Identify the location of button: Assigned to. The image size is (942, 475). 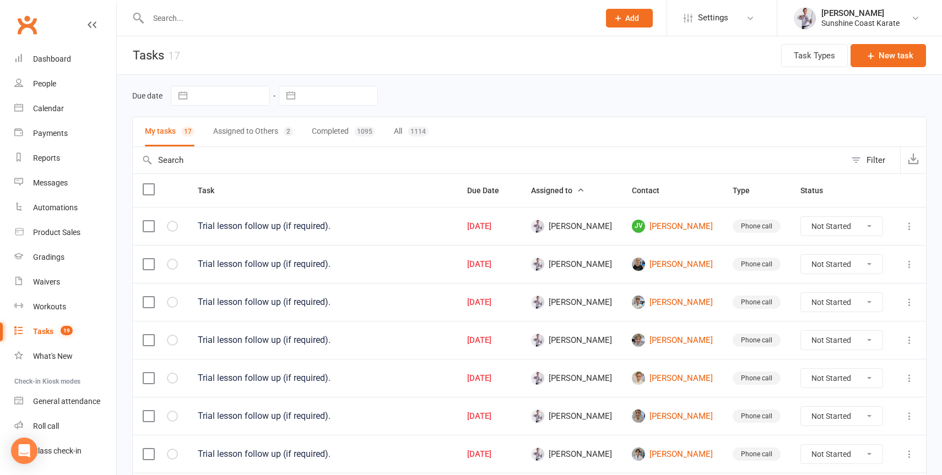
(557, 191).